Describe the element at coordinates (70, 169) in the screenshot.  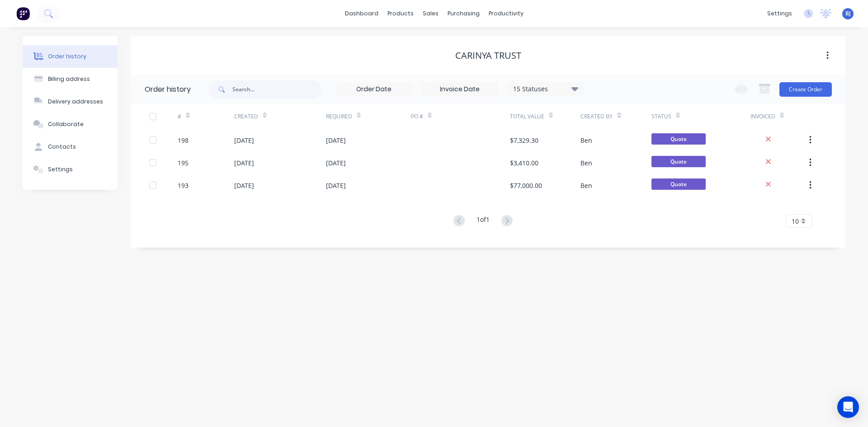
I see `button: Settings` at that location.